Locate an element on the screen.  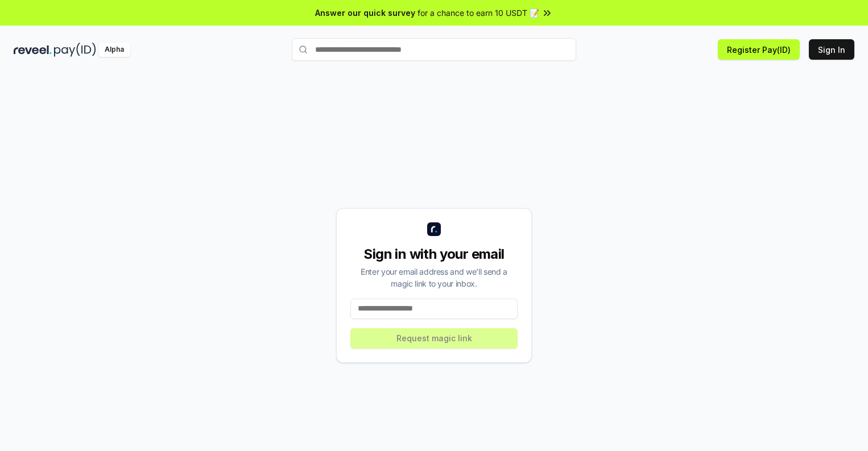
span: Answer our quick survey is located at coordinates (366, 13).